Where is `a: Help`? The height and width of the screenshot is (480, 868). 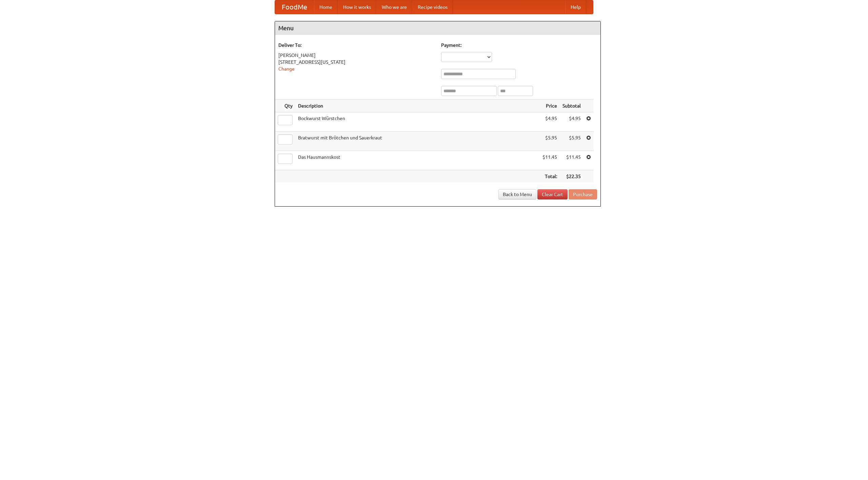 a: Help is located at coordinates (576, 7).